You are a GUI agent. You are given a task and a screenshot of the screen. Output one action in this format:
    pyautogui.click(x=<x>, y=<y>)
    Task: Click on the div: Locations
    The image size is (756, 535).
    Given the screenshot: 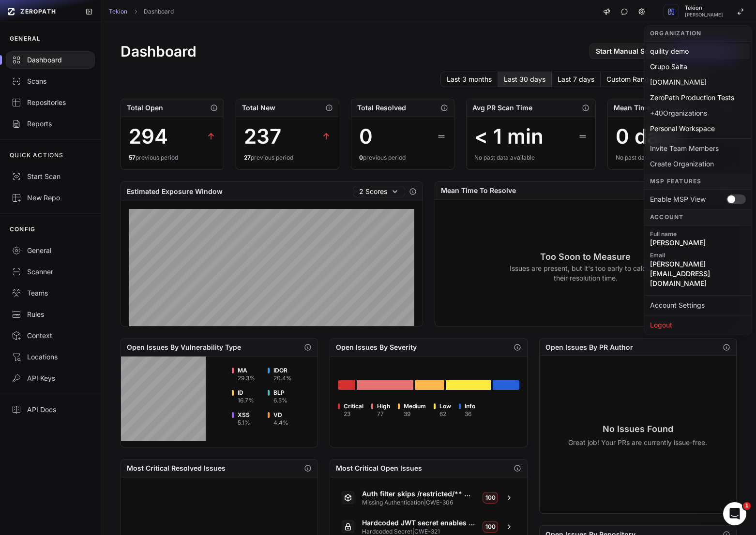 What is the action you would take?
    pyautogui.click(x=50, y=357)
    